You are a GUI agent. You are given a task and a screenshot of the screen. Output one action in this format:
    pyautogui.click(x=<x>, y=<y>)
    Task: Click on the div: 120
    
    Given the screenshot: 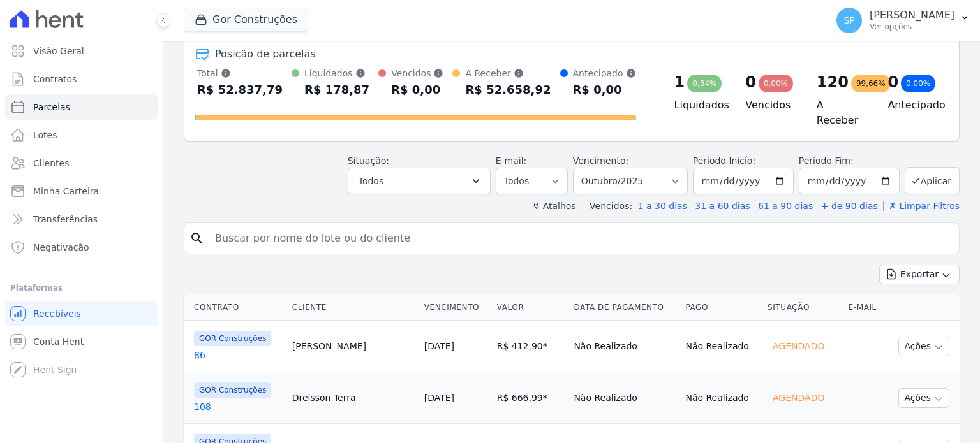 What is the action you would take?
    pyautogui.click(x=833, y=82)
    